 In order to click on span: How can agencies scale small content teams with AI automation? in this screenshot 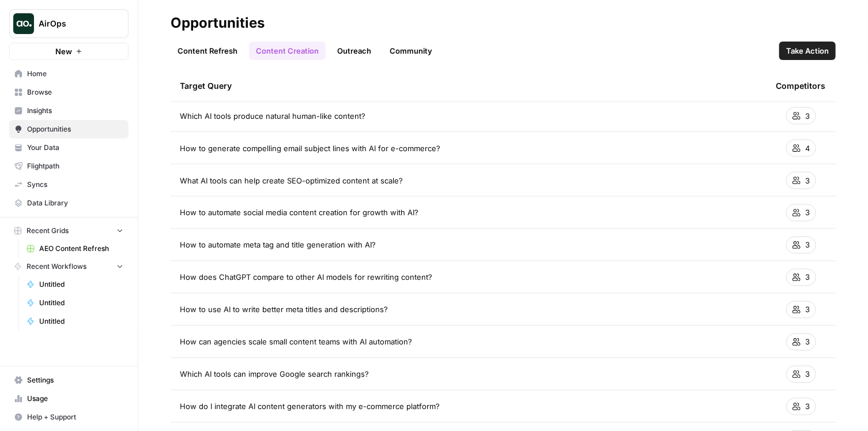, I will do `click(296, 342)`.